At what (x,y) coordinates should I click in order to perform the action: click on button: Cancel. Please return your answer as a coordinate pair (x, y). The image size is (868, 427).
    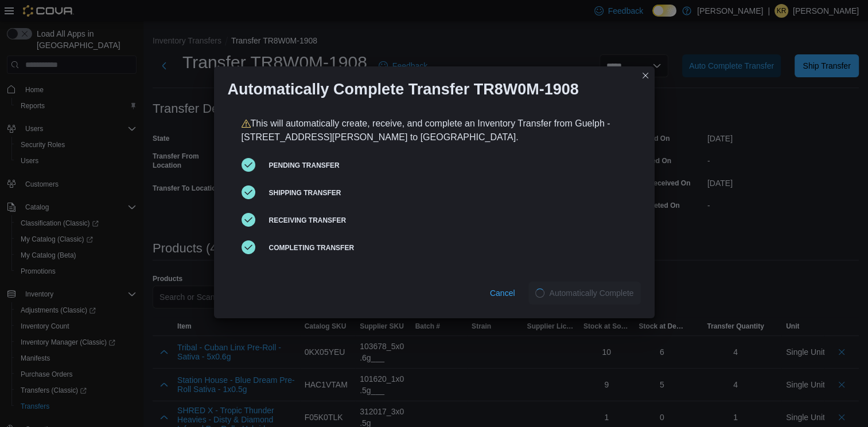
    Looking at the image, I should click on (502, 293).